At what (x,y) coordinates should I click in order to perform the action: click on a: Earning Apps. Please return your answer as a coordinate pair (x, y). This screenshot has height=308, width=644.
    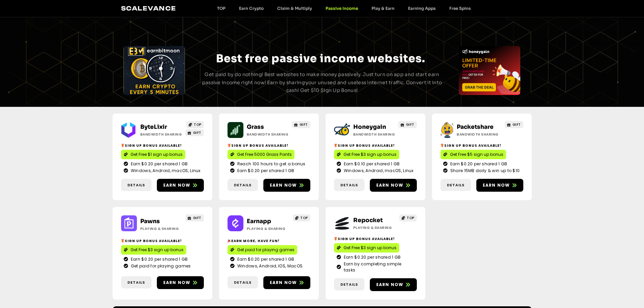
    Looking at the image, I should click on (422, 8).